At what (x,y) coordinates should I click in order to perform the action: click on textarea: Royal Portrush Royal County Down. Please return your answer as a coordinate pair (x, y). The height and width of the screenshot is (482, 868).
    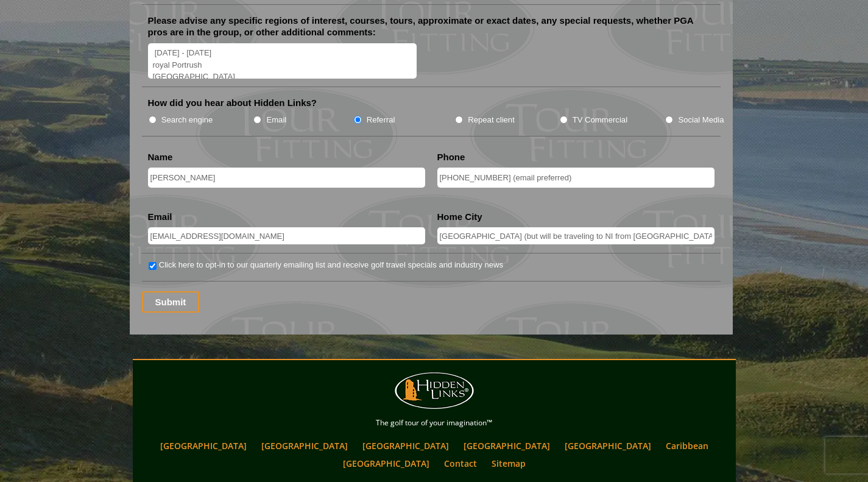
    Looking at the image, I should click on (282, 61).